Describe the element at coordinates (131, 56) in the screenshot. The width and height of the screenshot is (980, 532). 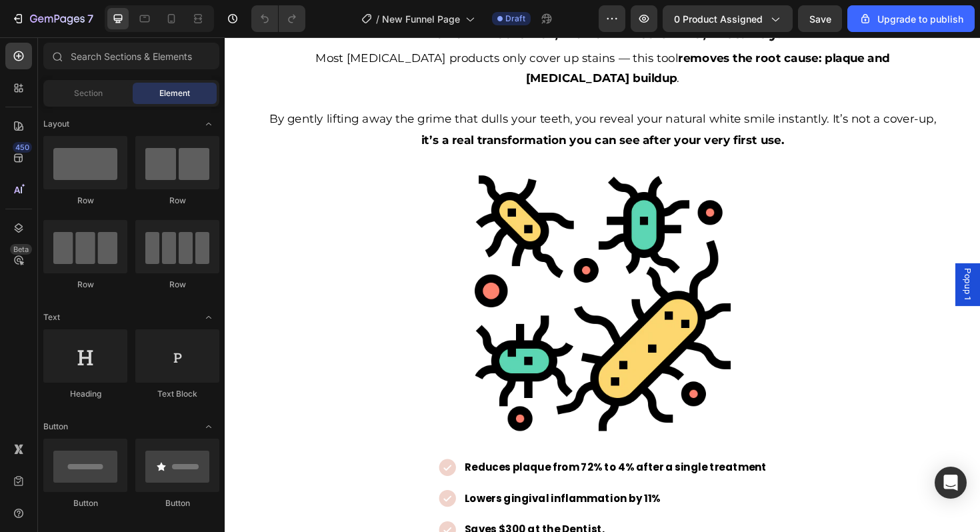
I see `input: Search Sections & Elements` at that location.